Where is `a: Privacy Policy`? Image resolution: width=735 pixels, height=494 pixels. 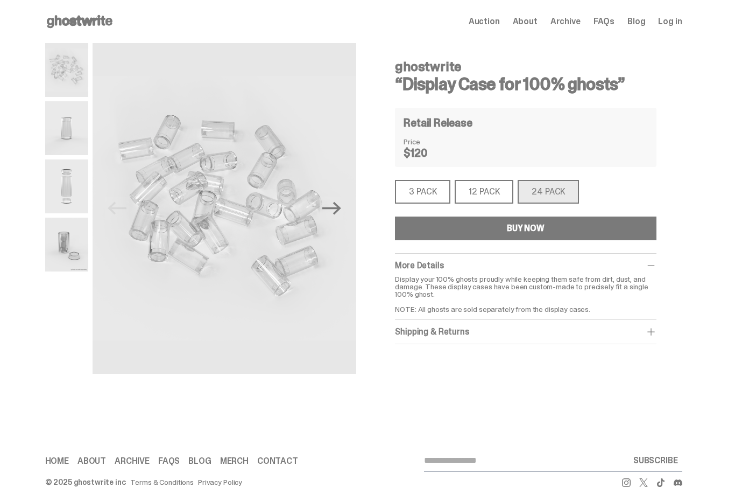
a: Privacy Policy is located at coordinates (220, 482).